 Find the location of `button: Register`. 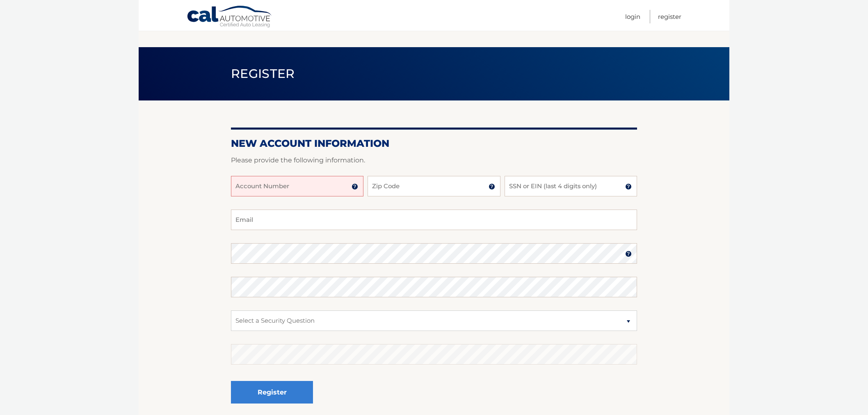

button: Register is located at coordinates (272, 393).